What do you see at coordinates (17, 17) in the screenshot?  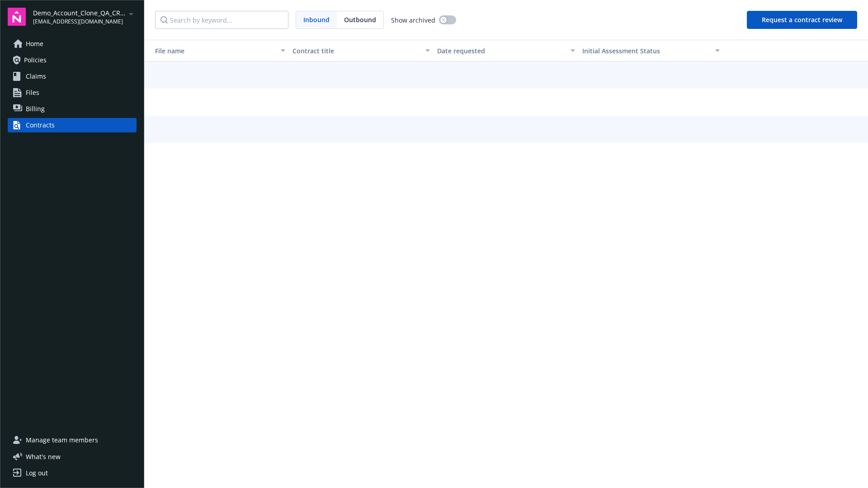 I see `img: navigator-logo.svg` at bounding box center [17, 17].